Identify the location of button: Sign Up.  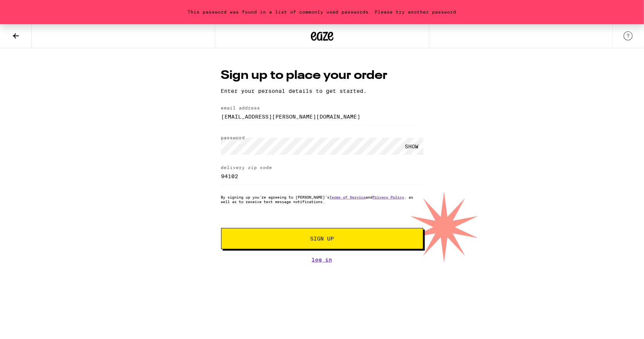
(322, 238).